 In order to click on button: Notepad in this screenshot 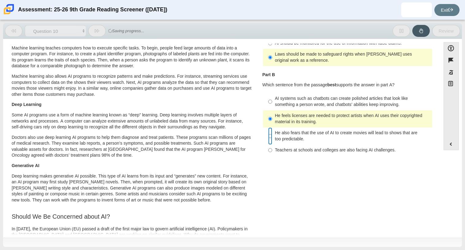, I will do `click(451, 84)`.